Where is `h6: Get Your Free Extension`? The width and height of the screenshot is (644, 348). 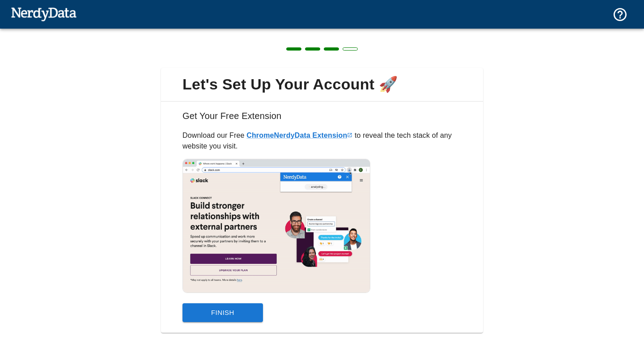 h6: Get Your Free Extension is located at coordinates (322, 119).